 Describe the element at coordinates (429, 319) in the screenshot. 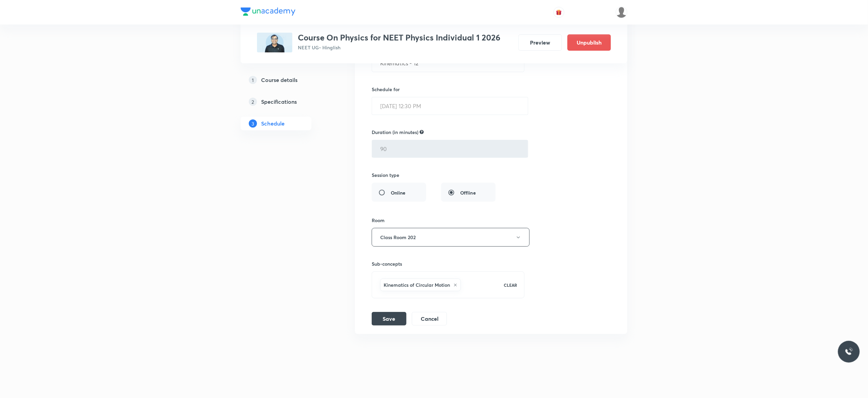

I see `button: Cancel` at that location.